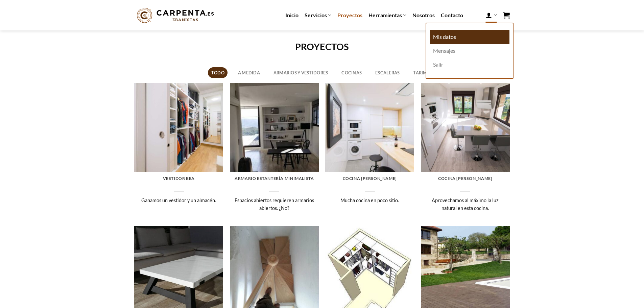 The width and height of the screenshot is (644, 308). What do you see at coordinates (274, 127) in the screenshot?
I see `img: armario sin frentes` at bounding box center [274, 127].